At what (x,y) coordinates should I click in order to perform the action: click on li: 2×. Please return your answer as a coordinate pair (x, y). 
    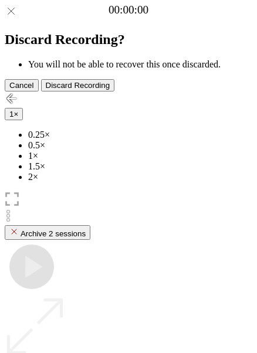
    Looking at the image, I should click on (140, 177).